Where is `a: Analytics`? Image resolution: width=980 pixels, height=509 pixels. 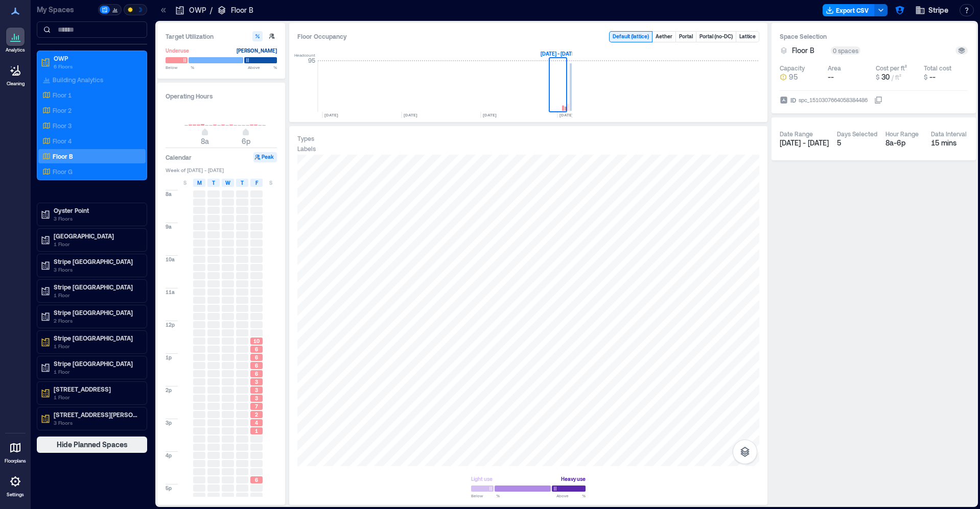 a: Analytics is located at coordinates (15, 40).